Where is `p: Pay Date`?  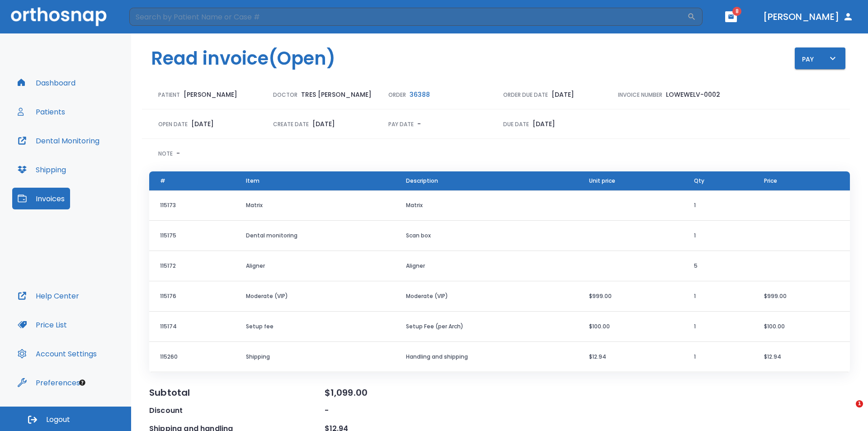 p: Pay Date is located at coordinates (401, 125).